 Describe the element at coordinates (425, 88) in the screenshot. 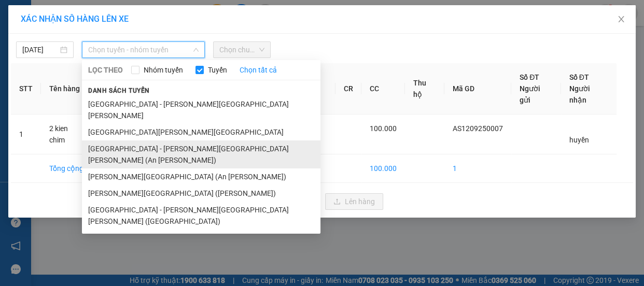

I see `th: Thu hộ` at that location.